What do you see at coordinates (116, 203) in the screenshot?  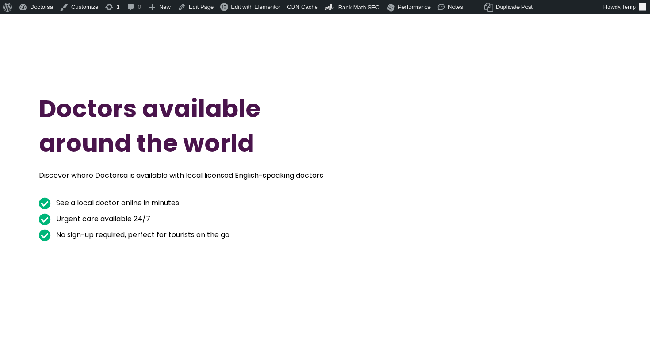 I see `span: See a local doctor online in minutes` at bounding box center [116, 203].